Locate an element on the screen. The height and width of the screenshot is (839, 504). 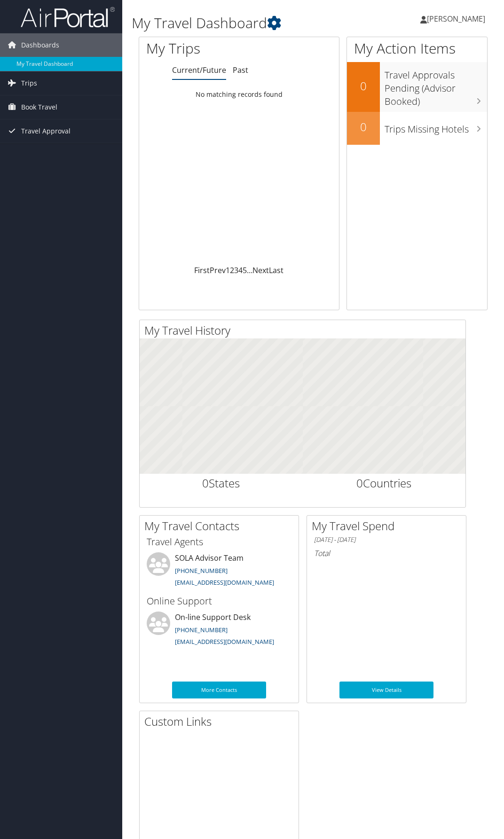
span: Dashboards is located at coordinates (40, 45).